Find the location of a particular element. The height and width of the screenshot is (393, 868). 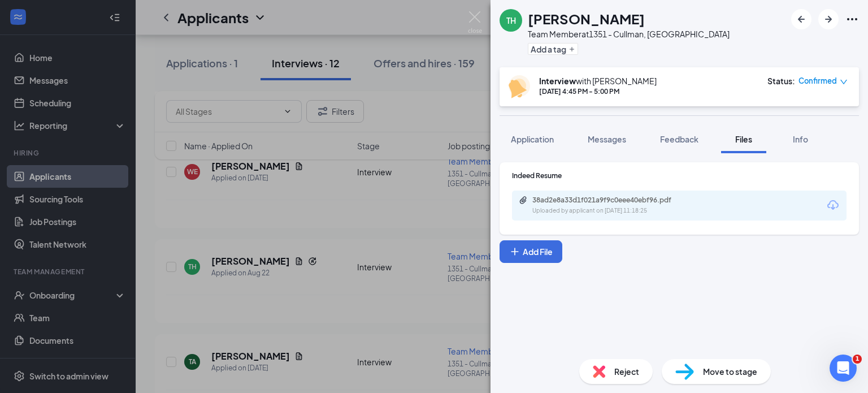

button: ArrowRight is located at coordinates (829, 19).